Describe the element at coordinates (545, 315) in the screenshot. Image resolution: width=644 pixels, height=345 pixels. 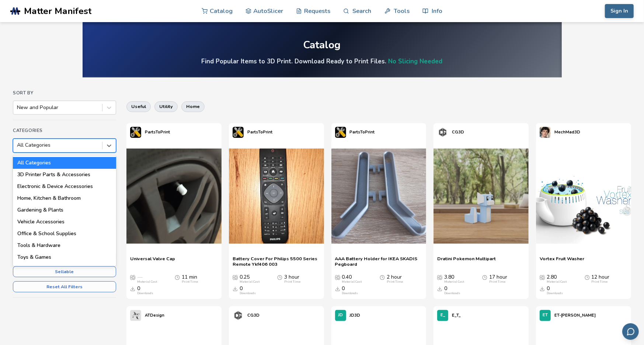
I see `span: ET` at that location.